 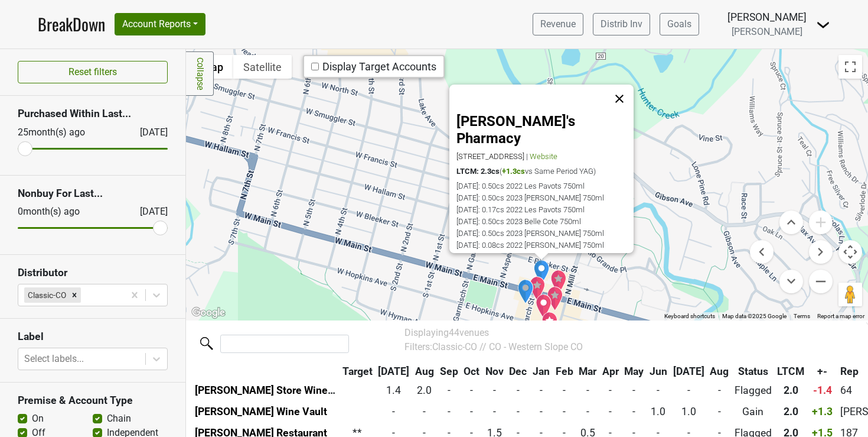 I want to click on th: Jun: activate to sort column ascending, so click(x=659, y=372).